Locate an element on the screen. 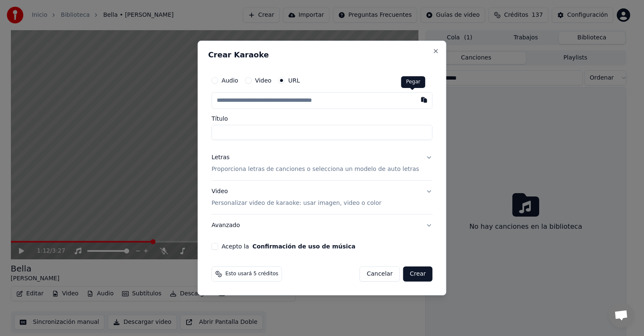  p: Personalizar video de karaoke: usar imagen, video o color is located at coordinates (296, 203).